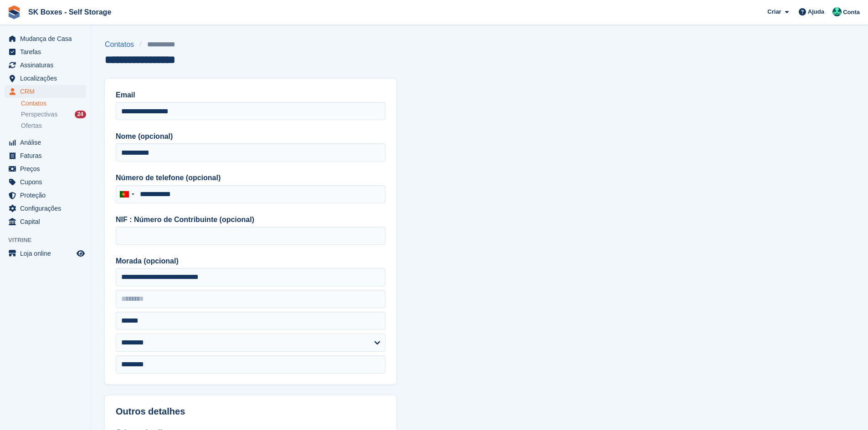 The width and height of the screenshot is (868, 430). Describe the element at coordinates (48, 156) in the screenshot. I see `span: Faturas` at that location.